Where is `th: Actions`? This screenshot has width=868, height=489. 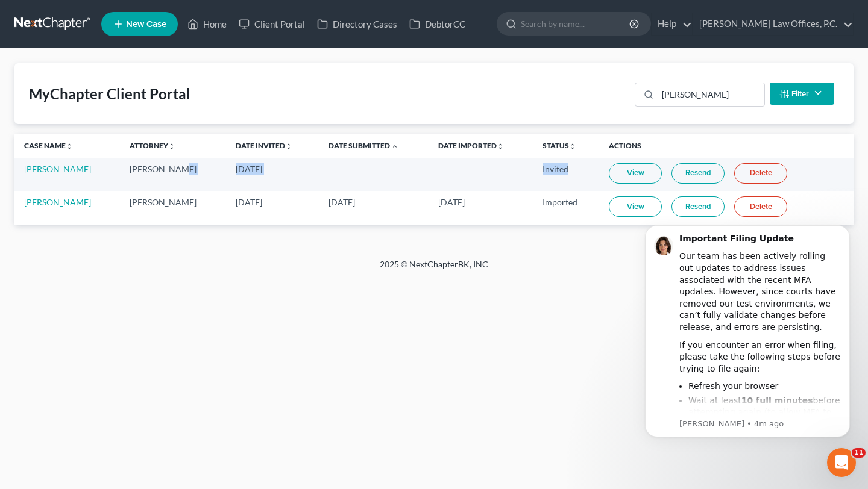
th: Actions is located at coordinates (726, 146).